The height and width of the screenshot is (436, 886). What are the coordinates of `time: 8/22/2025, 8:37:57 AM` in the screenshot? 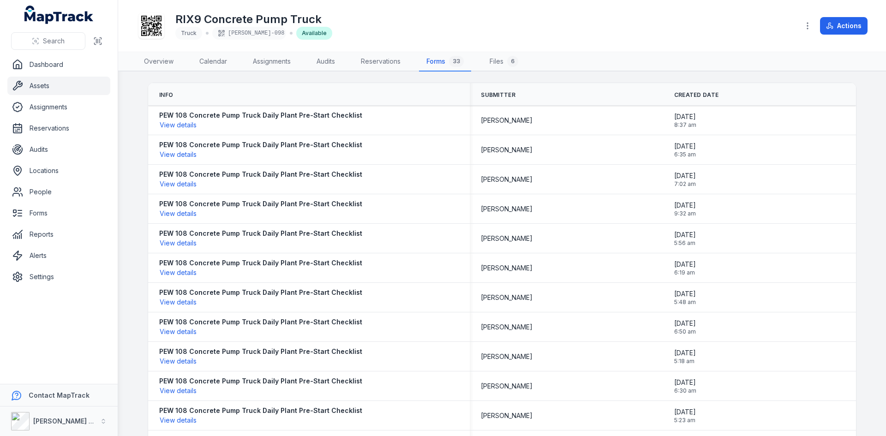 It's located at (685, 120).